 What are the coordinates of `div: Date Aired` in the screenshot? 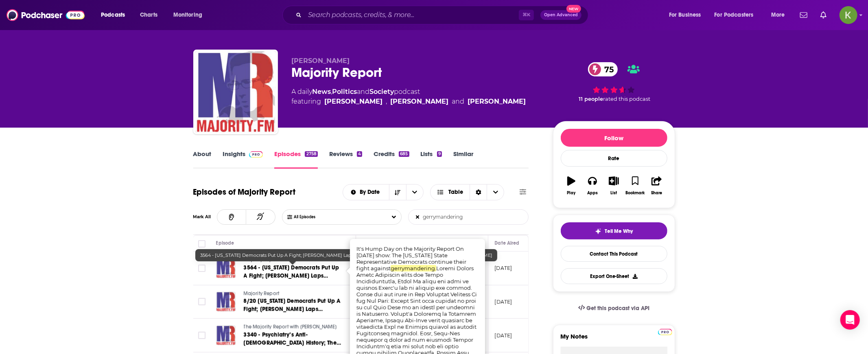 It's located at (508, 244).